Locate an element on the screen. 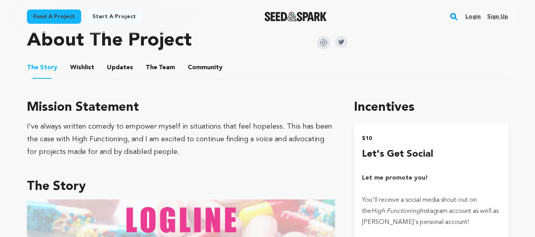  a: Fund a project is located at coordinates (54, 17).